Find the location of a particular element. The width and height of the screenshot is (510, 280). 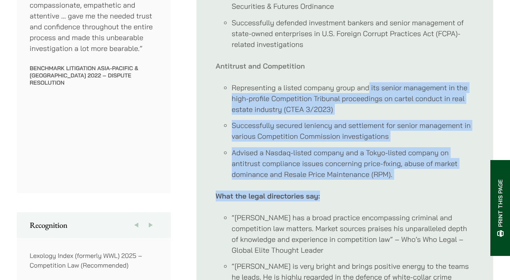

strong: Antitrust and Competition is located at coordinates (260, 66).